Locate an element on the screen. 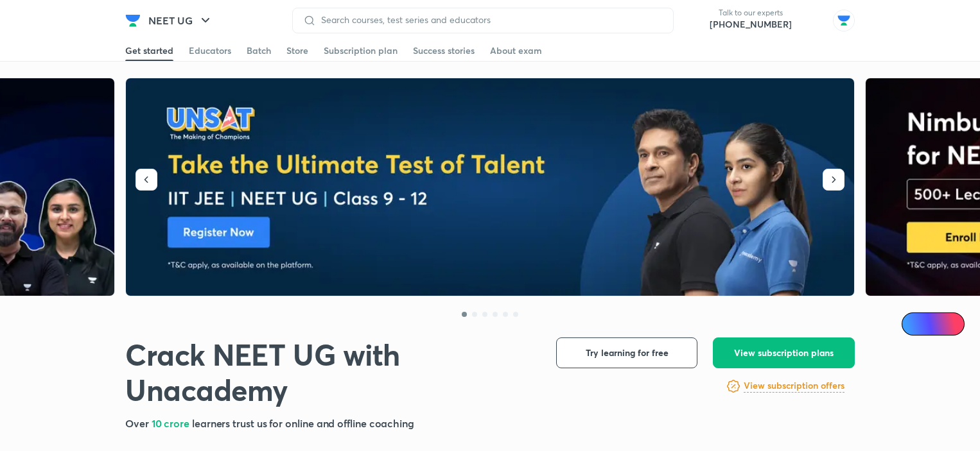 This screenshot has height=451, width=980. p: Talk to our experts is located at coordinates (751, 13).